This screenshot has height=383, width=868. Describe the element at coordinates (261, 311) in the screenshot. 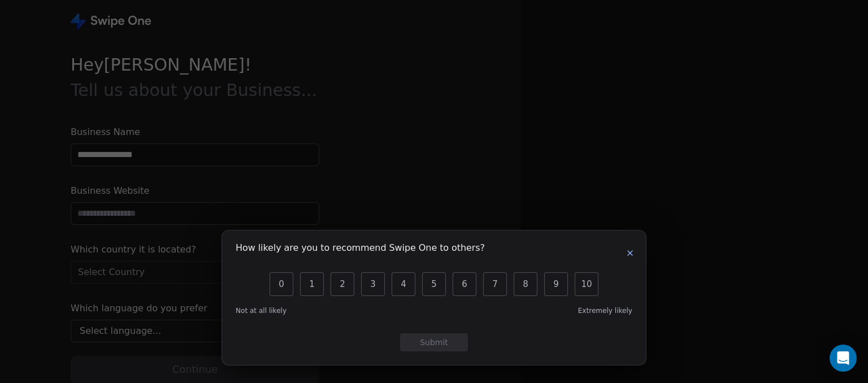

I see `span: Not at all likely` at that location.